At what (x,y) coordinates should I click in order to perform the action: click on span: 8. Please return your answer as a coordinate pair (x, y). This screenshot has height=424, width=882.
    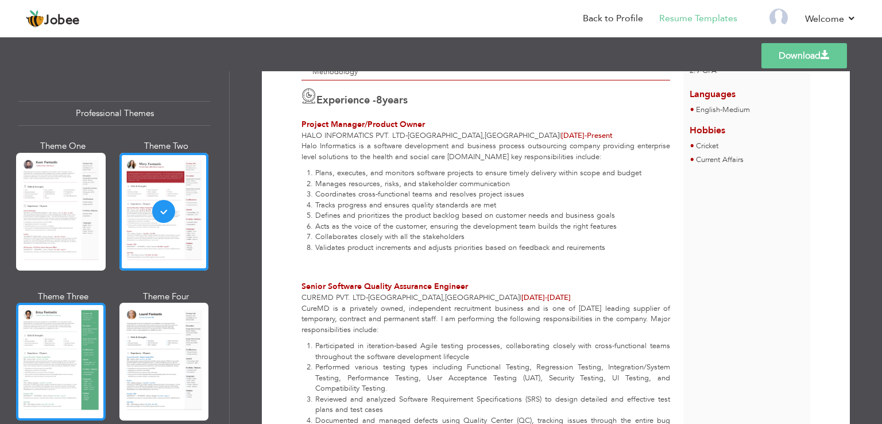
    Looking at the image, I should click on (379, 100).